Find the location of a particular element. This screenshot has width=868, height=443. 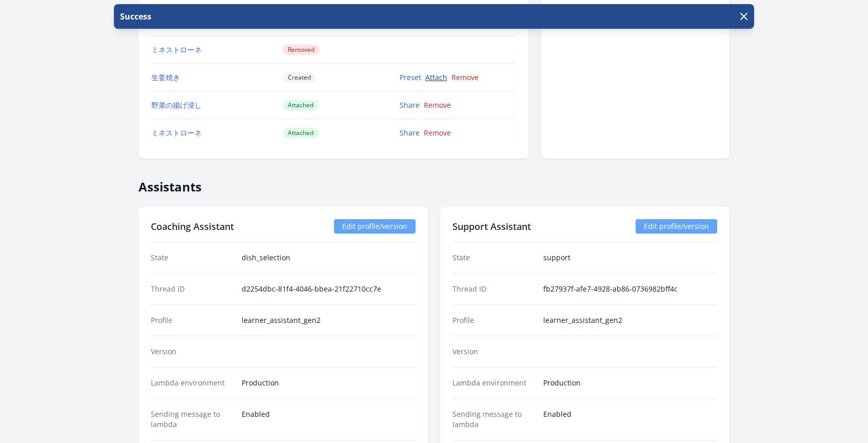

h2: Assistants is located at coordinates (434, 183).